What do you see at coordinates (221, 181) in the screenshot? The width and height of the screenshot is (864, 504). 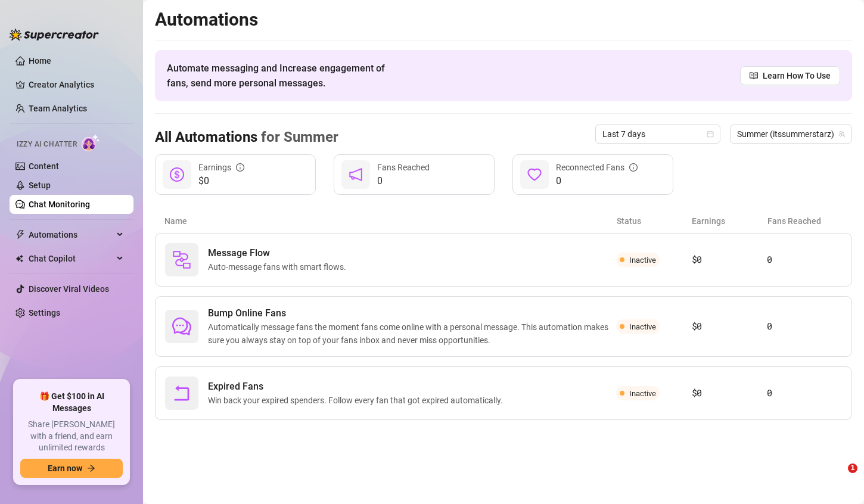 I see `span: $0` at bounding box center [221, 181].